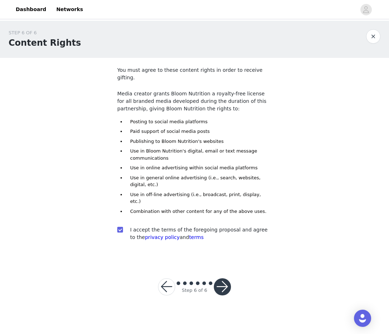 The height and width of the screenshot is (334, 389). What do you see at coordinates (45, 33) in the screenshot?
I see `div: STEP 6 OF 6` at bounding box center [45, 33].